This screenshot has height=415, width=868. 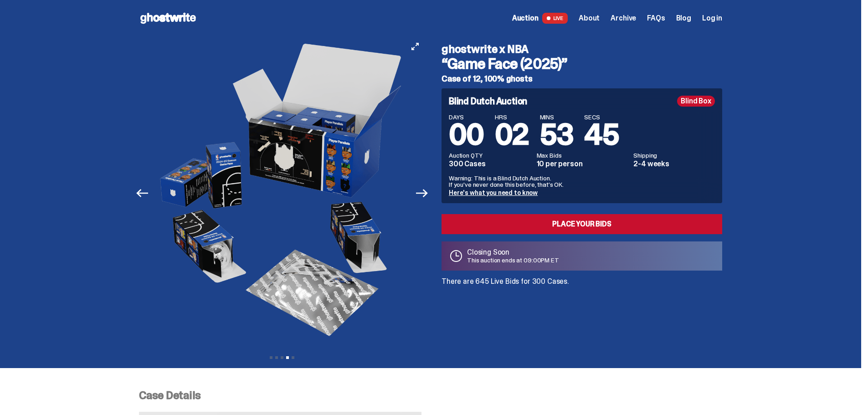 I want to click on button: Previous, so click(x=142, y=193).